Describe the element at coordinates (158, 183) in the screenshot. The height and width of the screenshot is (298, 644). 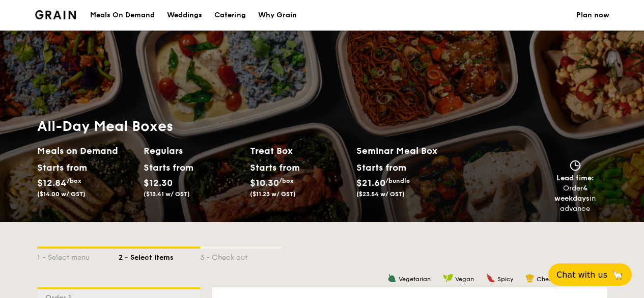
I see `span: $12.30` at that location.